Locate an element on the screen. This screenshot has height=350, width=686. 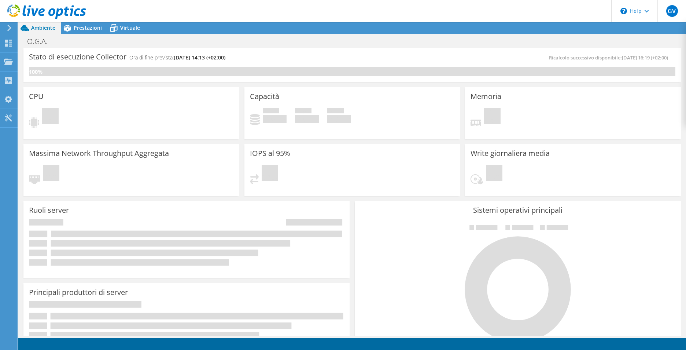
span: Prestazioni is located at coordinates (88, 27).